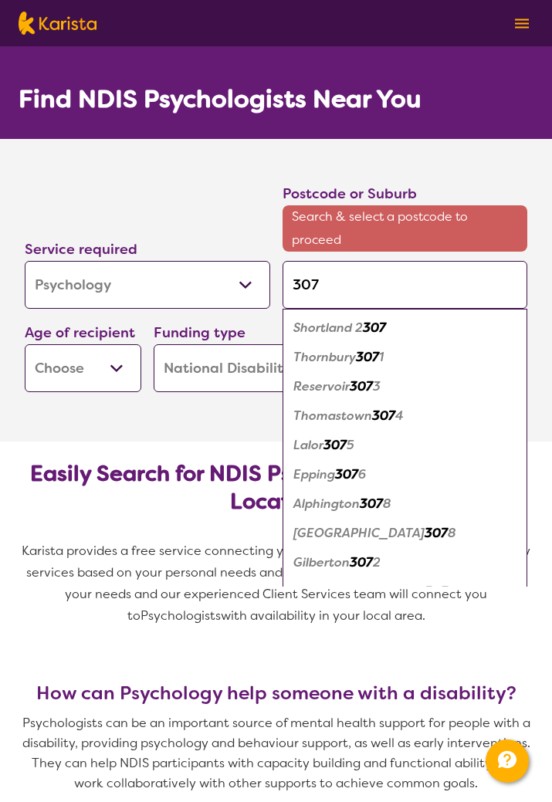 Image resolution: width=552 pixels, height=802 pixels. I want to click on div: Thornbury 3071, so click(405, 358).